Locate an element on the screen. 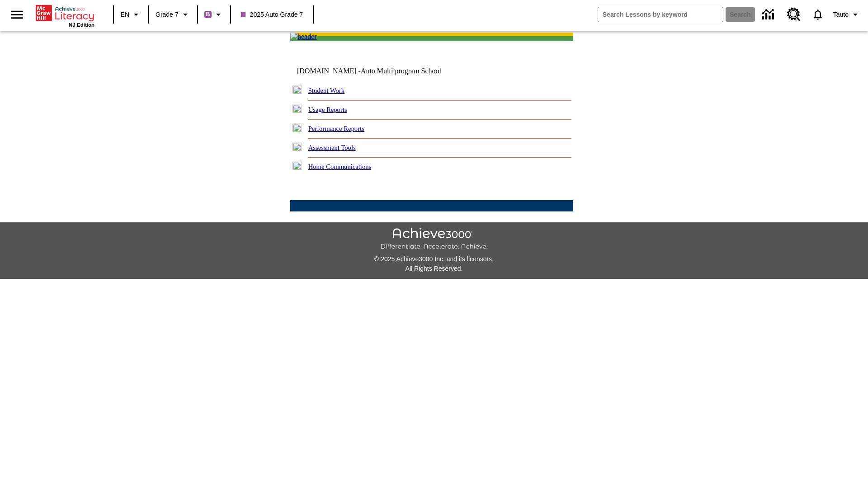 This screenshot has height=489, width=868. div: Home is located at coordinates (65, 15).